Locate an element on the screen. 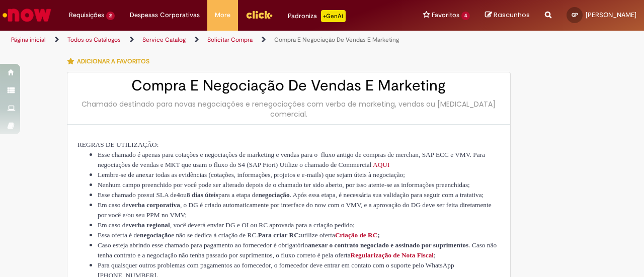  span: verba regional is located at coordinates (149, 225).